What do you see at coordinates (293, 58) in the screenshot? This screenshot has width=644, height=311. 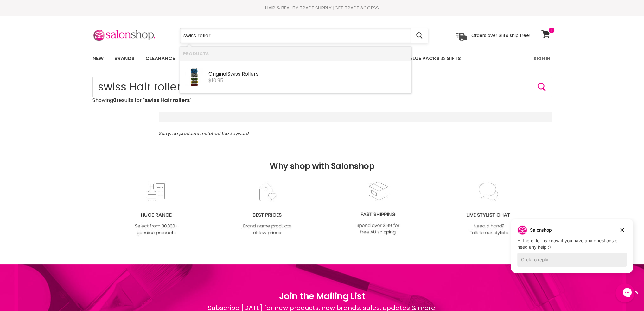 I see `ul: Main menu` at bounding box center [293, 58].